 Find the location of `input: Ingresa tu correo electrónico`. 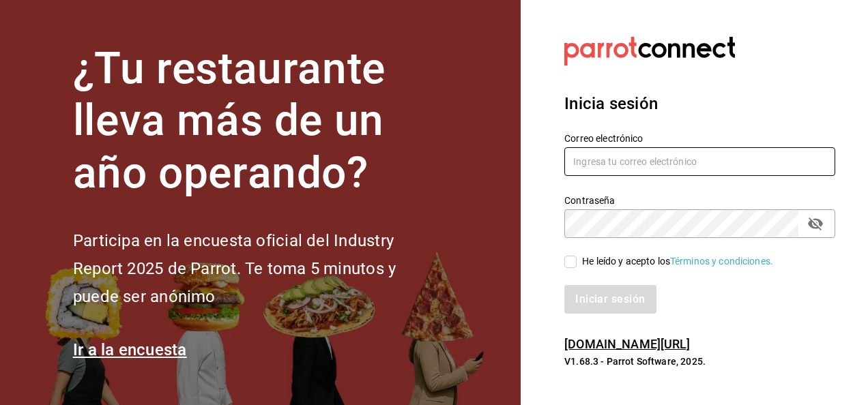

input: Ingresa tu correo electrónico is located at coordinates (700, 162).